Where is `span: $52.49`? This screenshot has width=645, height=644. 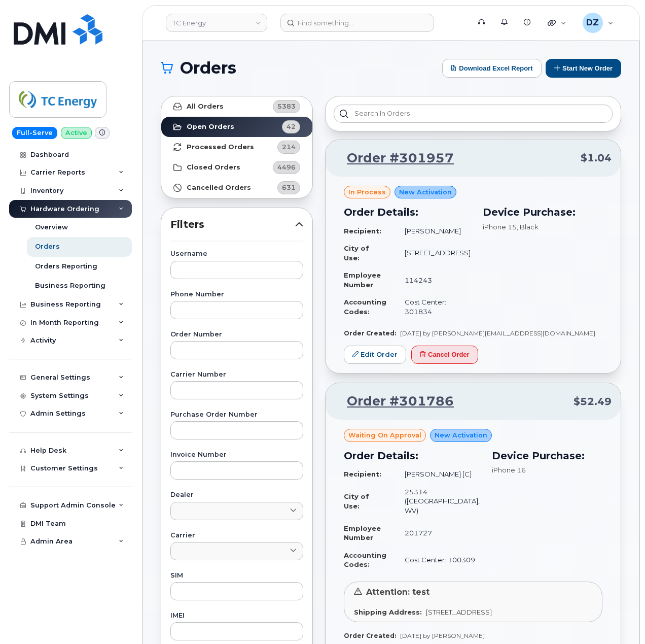
span: $52.49 is located at coordinates (593, 402).